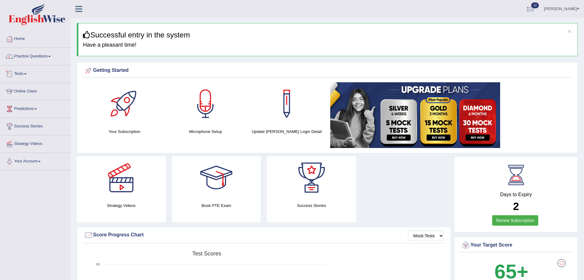  I want to click on a: Practice Questions, so click(35, 56).